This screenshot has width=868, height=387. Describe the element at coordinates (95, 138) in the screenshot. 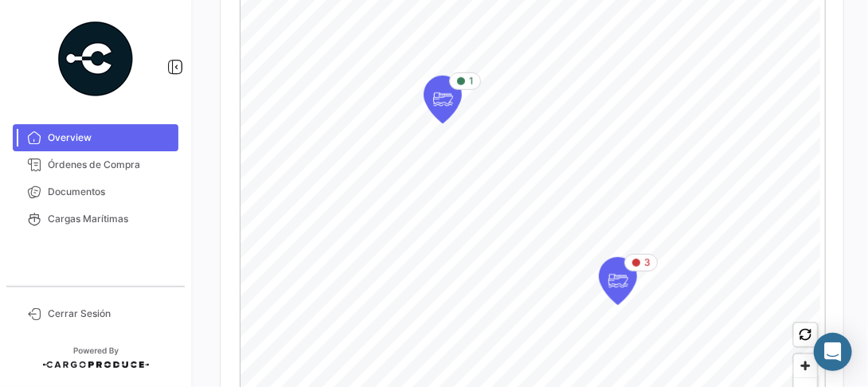

I see `a: Overview` at that location.